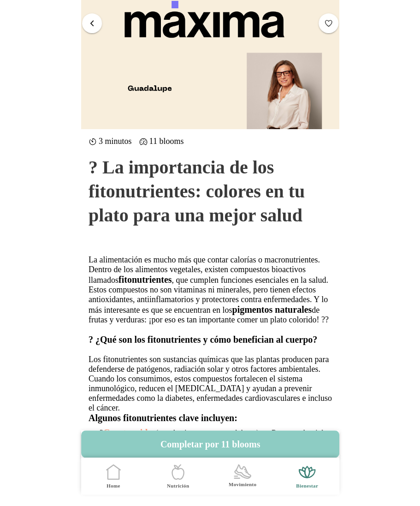 This screenshot has width=420, height=506. I want to click on h1: ? La importancia de los fitonutrientes: colores en tu plato para una mejor salud, so click(210, 192).